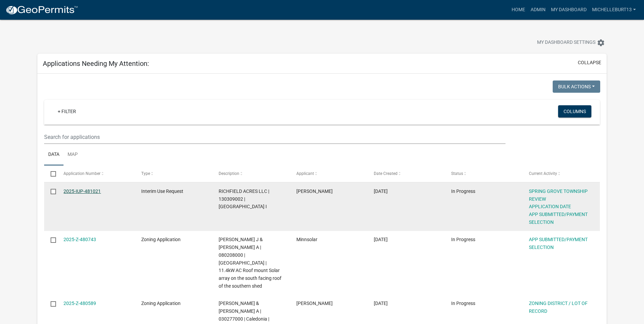 This screenshot has height=324, width=644. I want to click on a: + Filter, so click(67, 111).